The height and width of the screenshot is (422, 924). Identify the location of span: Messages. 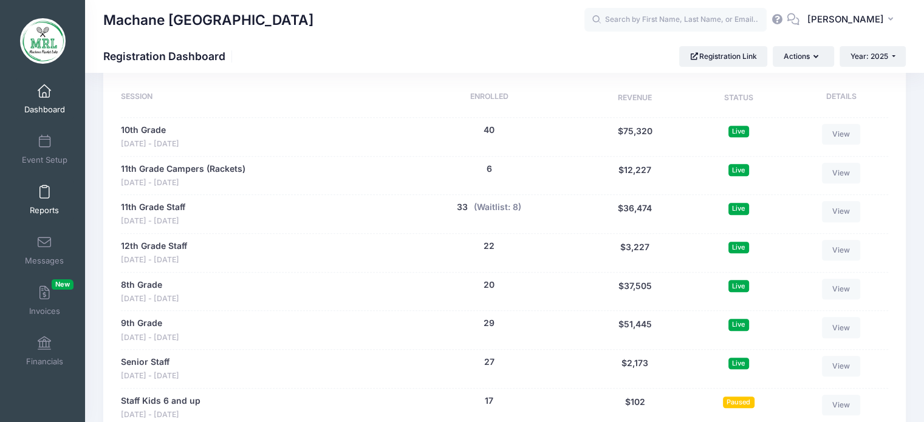
(44, 261).